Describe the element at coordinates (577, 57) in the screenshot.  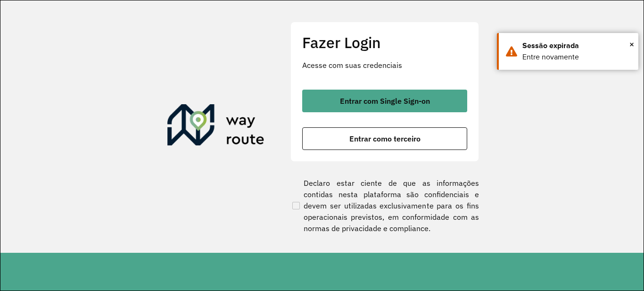
I see `div: Entre novamente` at that location.